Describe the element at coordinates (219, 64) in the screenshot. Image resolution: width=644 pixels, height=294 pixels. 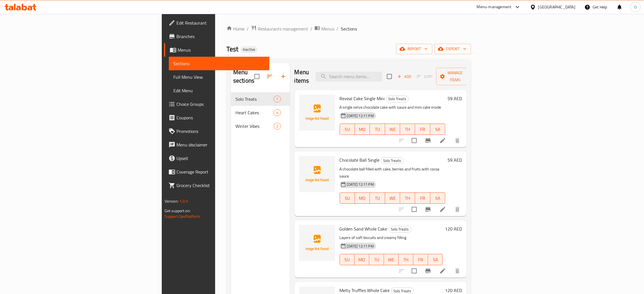
I see `span: Sections` at that location.